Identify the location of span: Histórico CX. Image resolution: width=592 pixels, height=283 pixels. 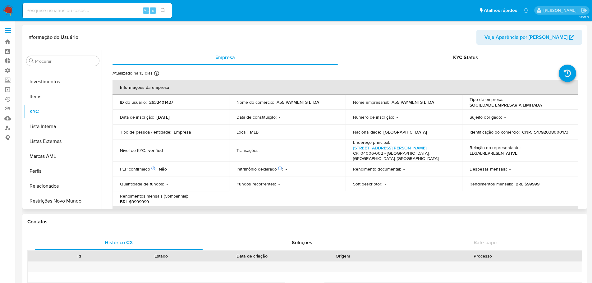
(119, 243).